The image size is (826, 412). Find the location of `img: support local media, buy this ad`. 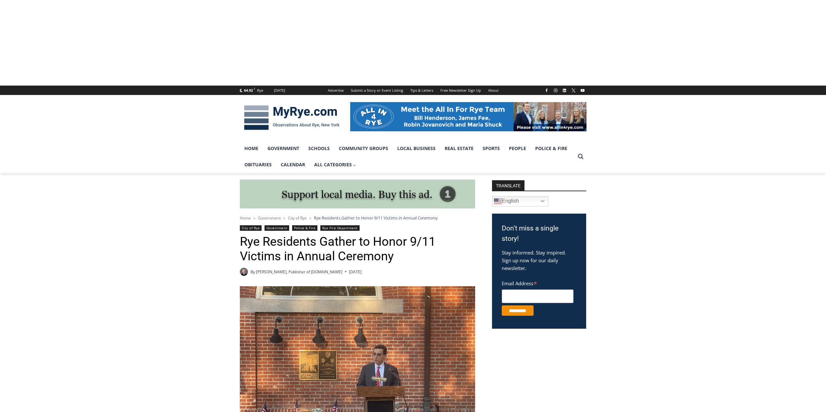

img: support local media, buy this ad is located at coordinates (357, 194).